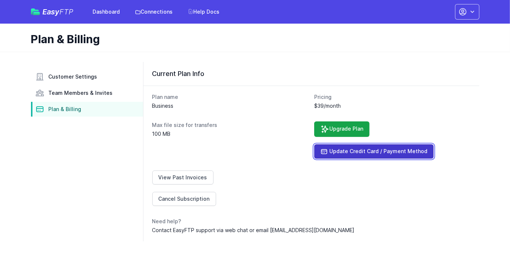 The width and height of the screenshot is (510, 269). What do you see at coordinates (252, 39) in the screenshot?
I see `h1: Plan & Billing` at bounding box center [252, 39].